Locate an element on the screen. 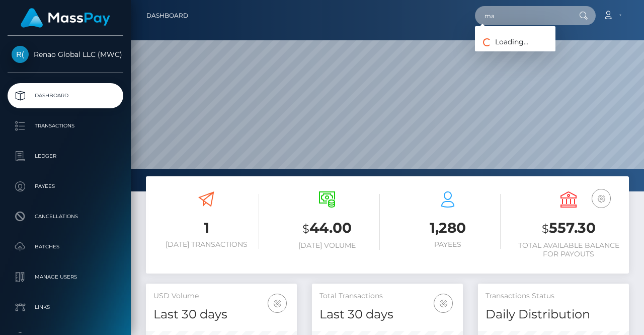  h3: 44.00 is located at coordinates (327, 228).